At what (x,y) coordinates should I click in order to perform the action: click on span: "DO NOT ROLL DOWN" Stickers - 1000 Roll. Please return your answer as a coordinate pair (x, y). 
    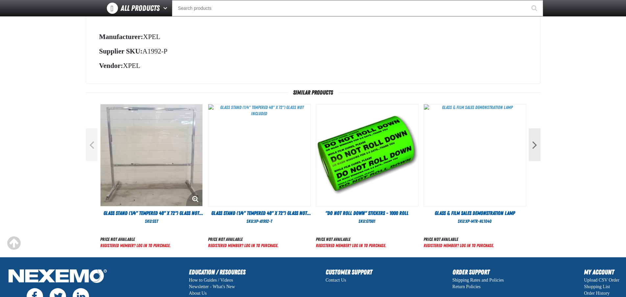
    Looking at the image, I should click on (367, 213).